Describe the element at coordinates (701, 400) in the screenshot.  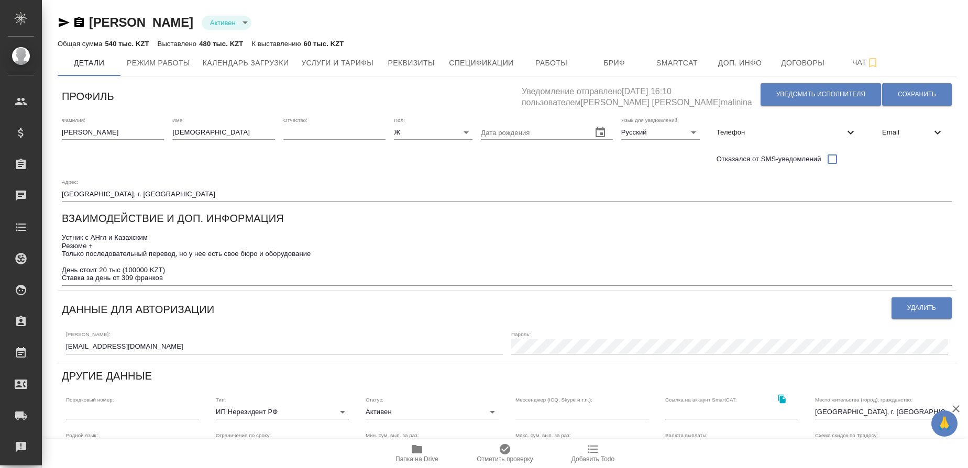
I see `label: Ссылка на аккаунт SmartCAT:` at that location.